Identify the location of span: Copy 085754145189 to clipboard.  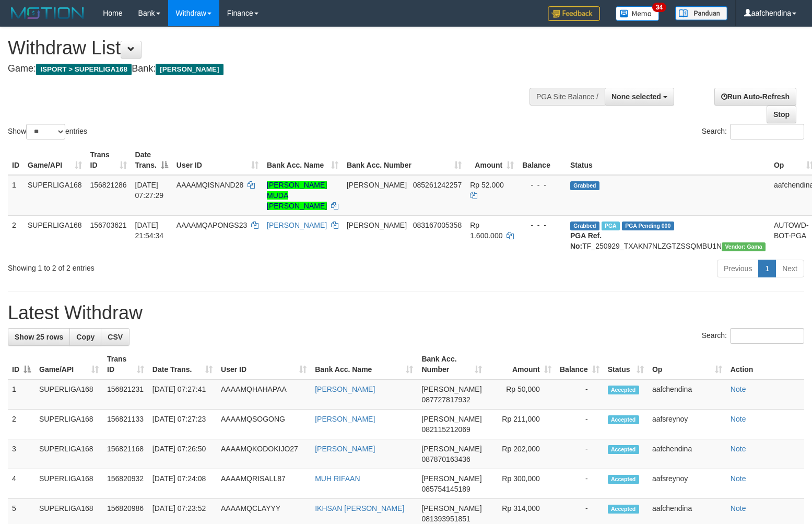
(445, 489).